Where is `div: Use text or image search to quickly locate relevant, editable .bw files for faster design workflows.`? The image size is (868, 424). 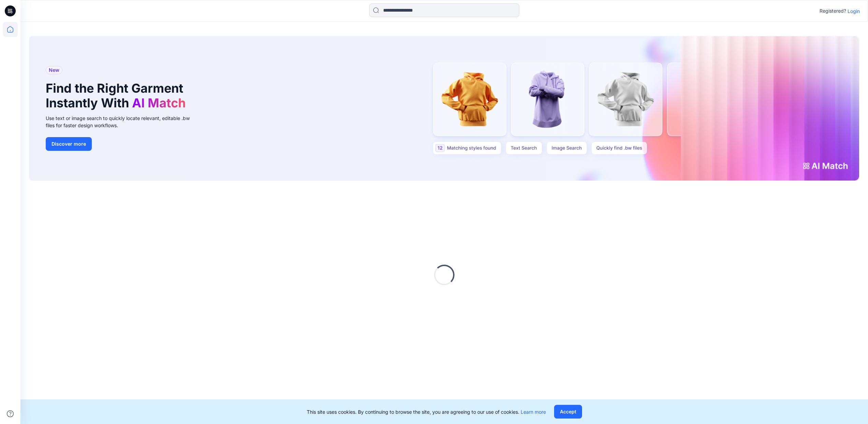 div: Use text or image search to quickly locate relevant, editable .bw files for faster design workflows. is located at coordinates (123, 121).